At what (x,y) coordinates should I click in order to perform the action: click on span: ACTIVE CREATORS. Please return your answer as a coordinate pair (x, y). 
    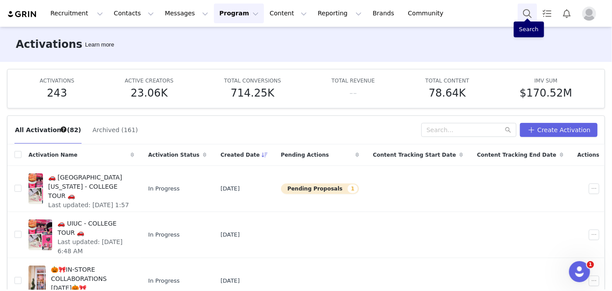
    Looking at the image, I should click on (149, 81).